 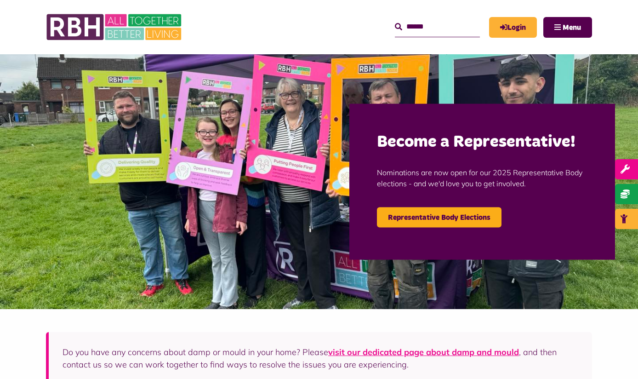 I want to click on a: visit our dedicated page about damp and mould, so click(x=424, y=352).